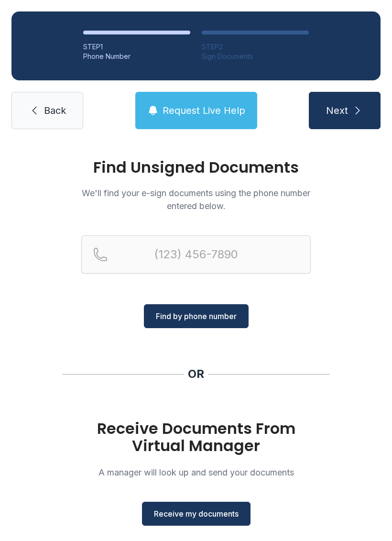  Describe the element at coordinates (196, 375) in the screenshot. I see `div: OR` at that location.